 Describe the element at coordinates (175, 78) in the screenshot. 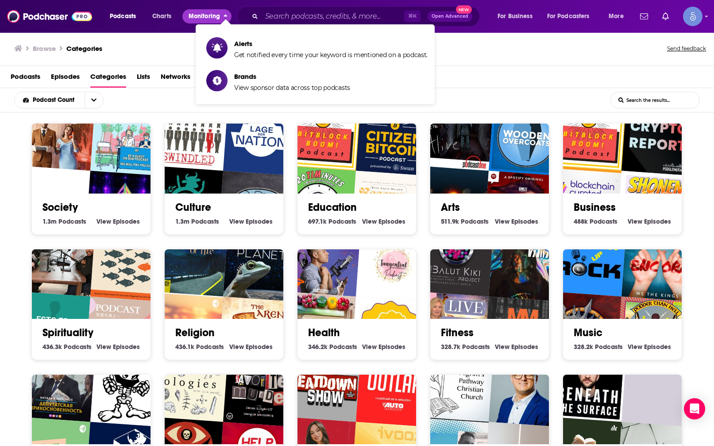

I see `span: Networks` at that location.